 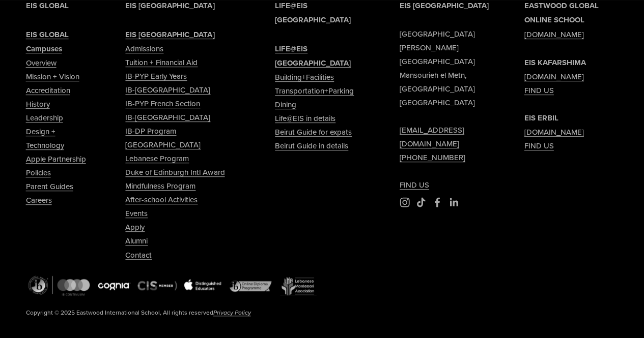 What do you see at coordinates (48, 34) in the screenshot?
I see `strong: EIS GLOBAL` at bounding box center [48, 34].